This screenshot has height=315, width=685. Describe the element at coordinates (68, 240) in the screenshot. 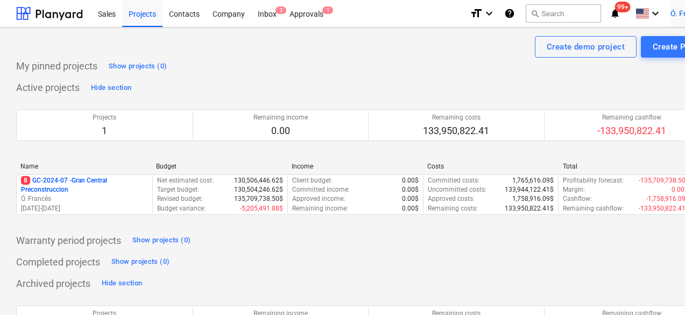

I see `p: Warranty period projects` at that location.